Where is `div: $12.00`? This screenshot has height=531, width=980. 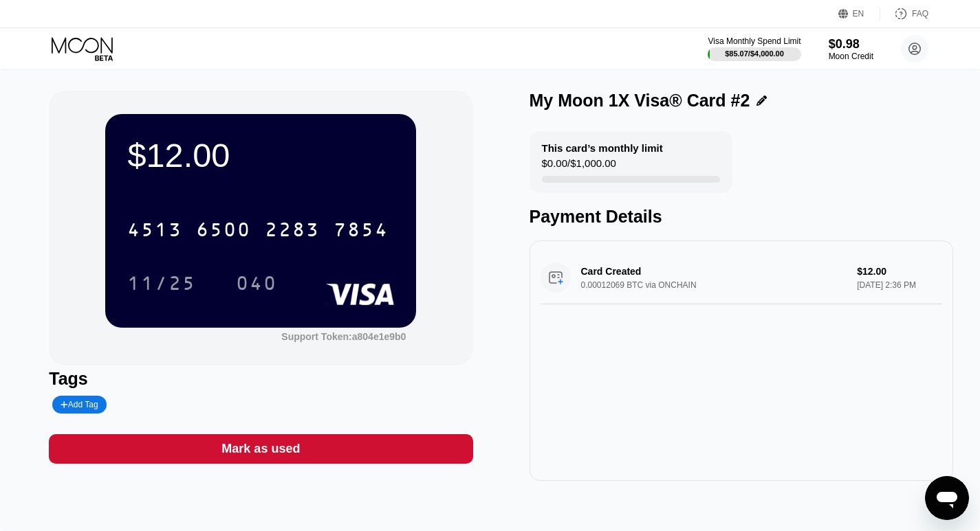 div: $12.00 is located at coordinates (260, 156).